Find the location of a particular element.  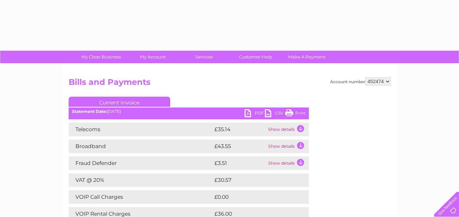

a: PDF is located at coordinates (255, 114).